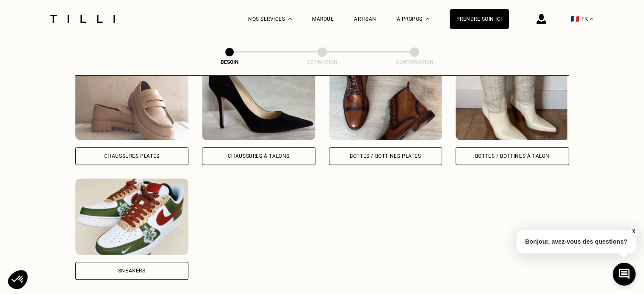 The width and height of the screenshot is (644, 294). What do you see at coordinates (132, 102) in the screenshot?
I see `img: Tilli retouche votre Chaussures Plates` at bounding box center [132, 102].